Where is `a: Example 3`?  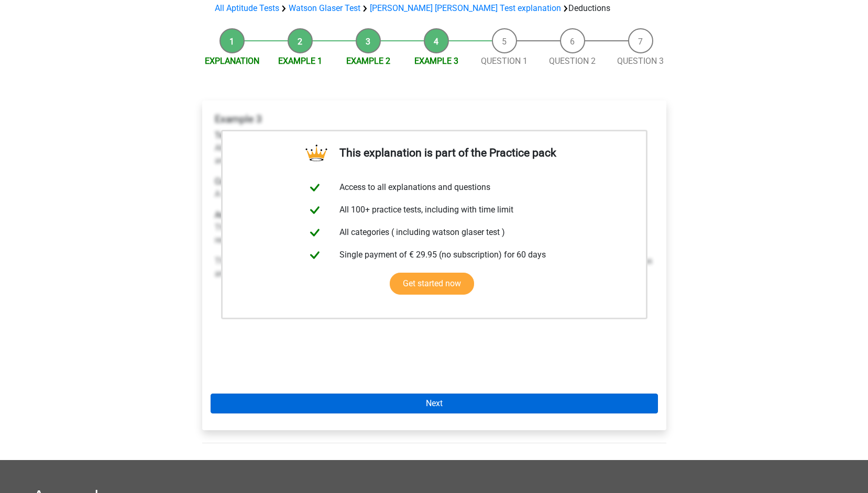 a: Example 3 is located at coordinates (436, 61).